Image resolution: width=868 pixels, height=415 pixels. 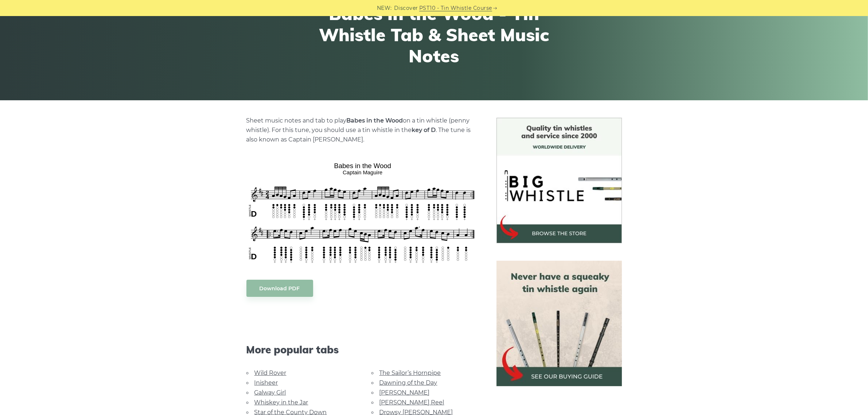 I want to click on a: Download PDF, so click(x=280, y=288).